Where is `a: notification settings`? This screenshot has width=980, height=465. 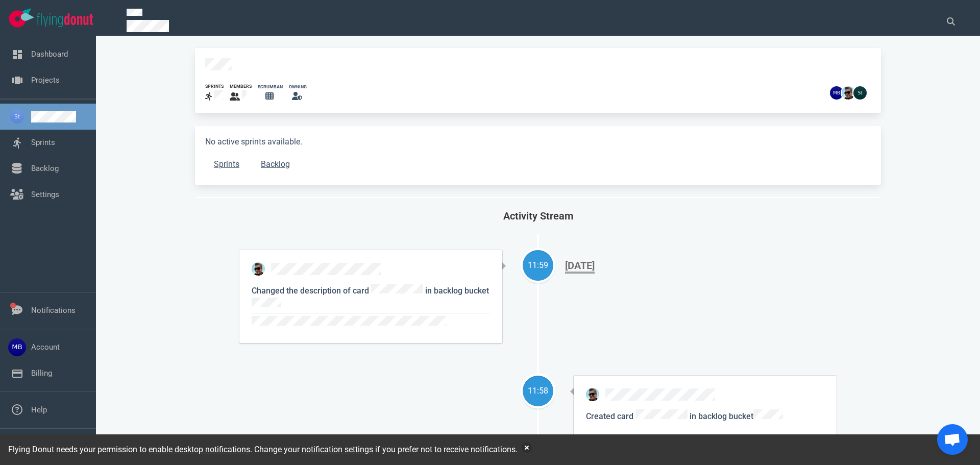 a: notification settings is located at coordinates (337, 449).